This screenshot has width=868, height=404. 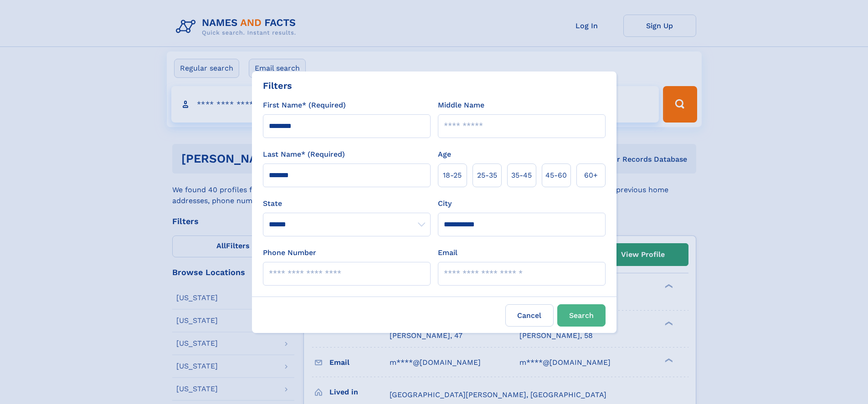 What do you see at coordinates (487, 175) in the screenshot?
I see `span: 25‑35` at bounding box center [487, 175].